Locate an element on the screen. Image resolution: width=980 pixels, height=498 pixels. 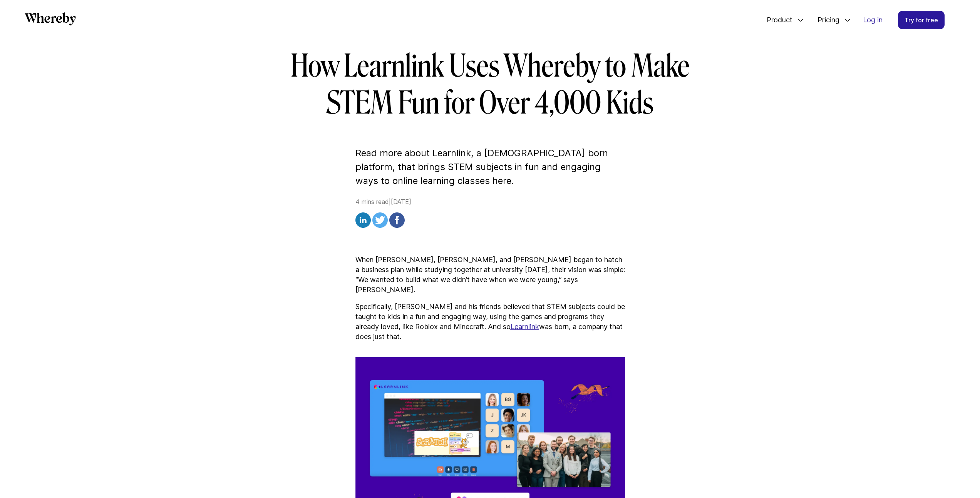
h1: How Learnlink Uses Whereby to Make STEM Fun for Over 4,000 Kids is located at coordinates (490, 85).